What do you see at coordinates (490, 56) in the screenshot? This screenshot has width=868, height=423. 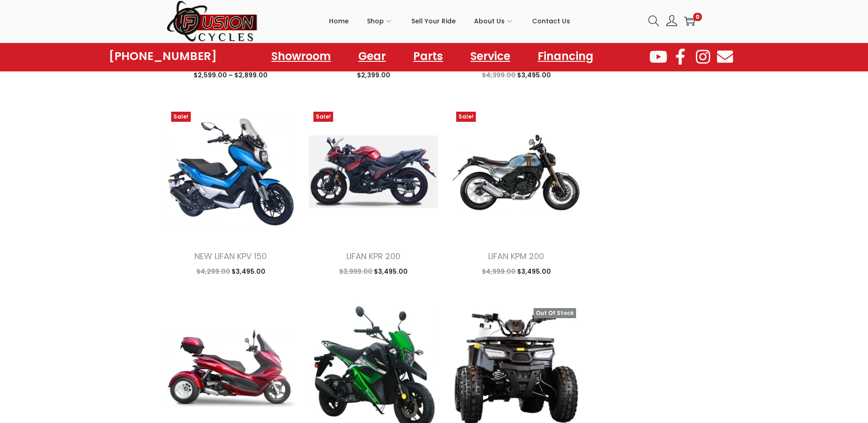 I see `a: Service` at bounding box center [490, 56].